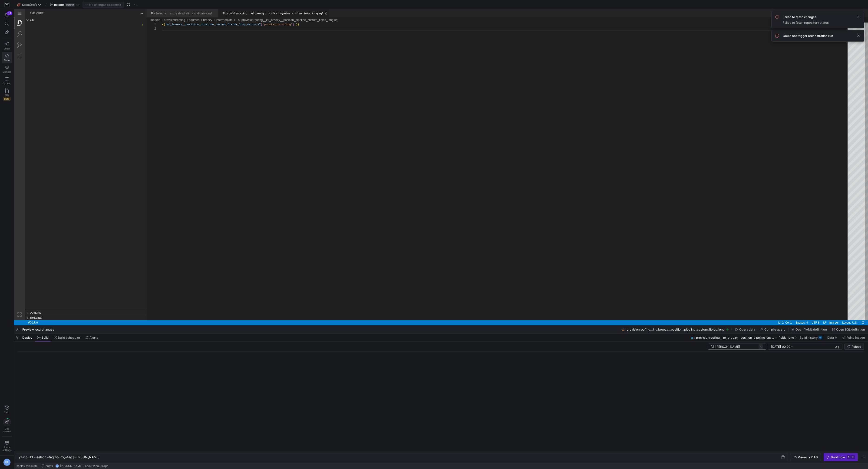 The image size is (868, 469). Describe the element at coordinates (820, 313) in the screenshot. I see `a: jinja-sql` at that location.